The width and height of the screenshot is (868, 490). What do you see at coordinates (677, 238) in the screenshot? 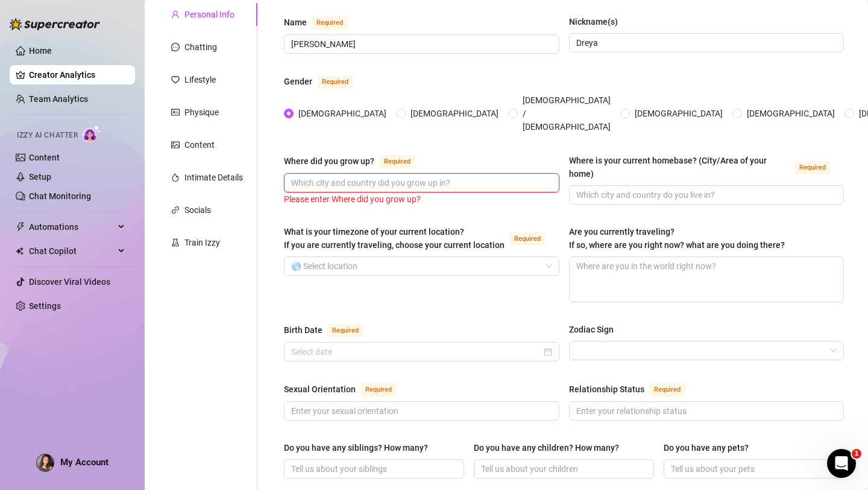
I see `span: Are you currently traveling? If so, where are you right now? what are you doing there?` at bounding box center [677, 238].